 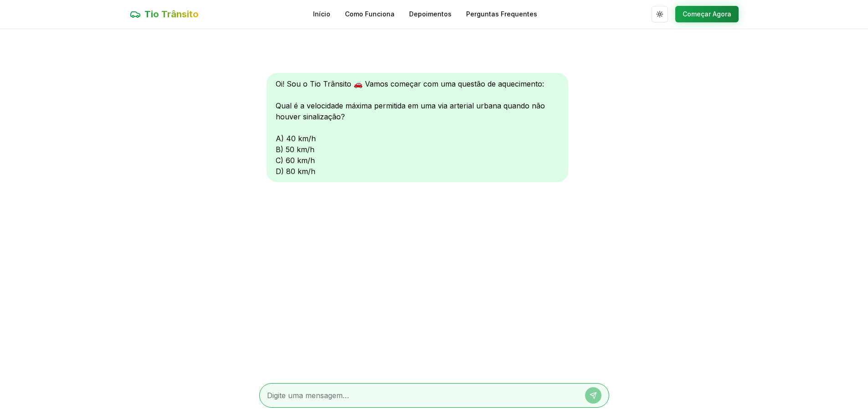 What do you see at coordinates (370, 14) in the screenshot?
I see `a: Como Funciona` at bounding box center [370, 14].